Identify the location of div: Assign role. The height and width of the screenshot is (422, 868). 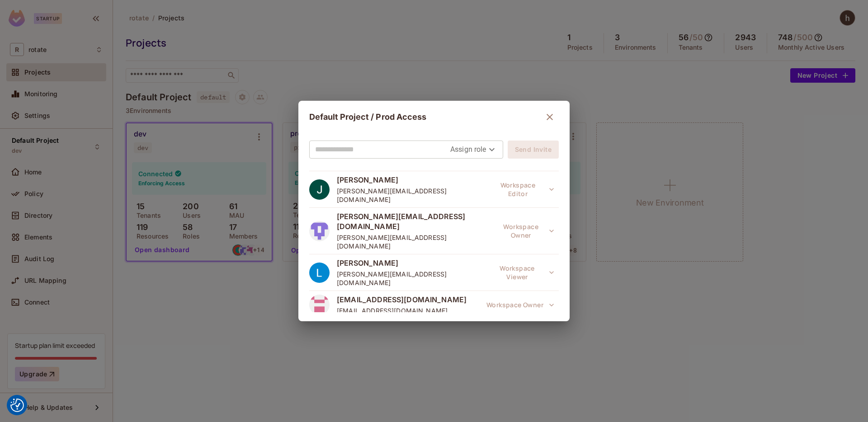
(474, 150).